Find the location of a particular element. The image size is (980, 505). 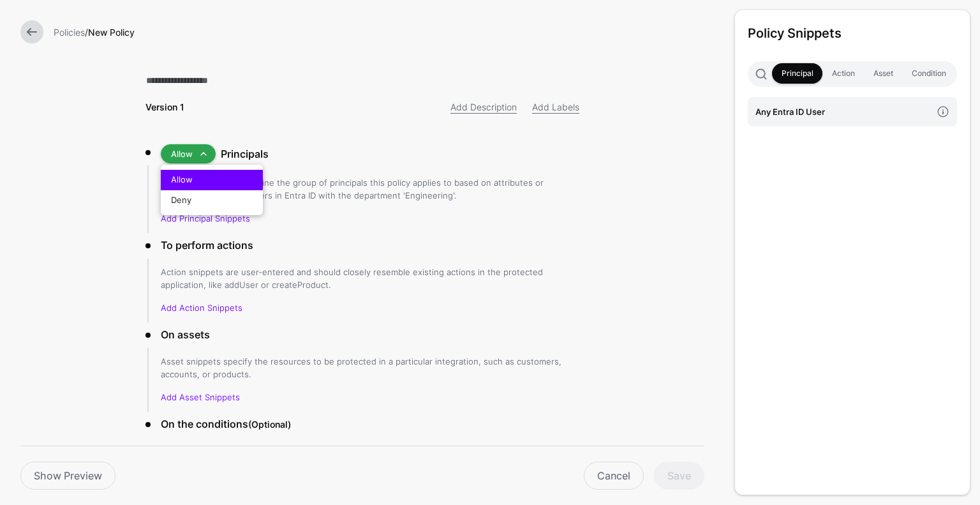

a: Condition is located at coordinates (928, 73).